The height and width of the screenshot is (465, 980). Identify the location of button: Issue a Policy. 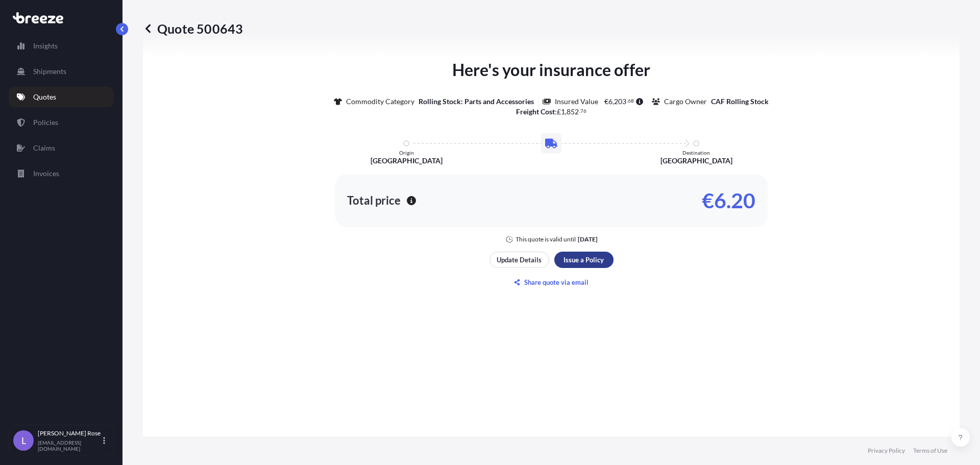
(584, 260).